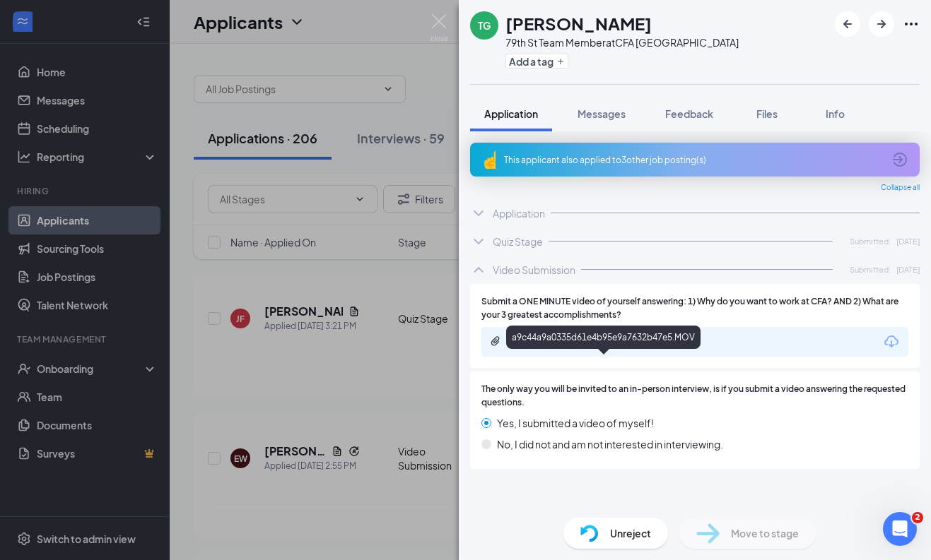 This screenshot has width=931, height=560. I want to click on span: Collapse all, so click(900, 188).